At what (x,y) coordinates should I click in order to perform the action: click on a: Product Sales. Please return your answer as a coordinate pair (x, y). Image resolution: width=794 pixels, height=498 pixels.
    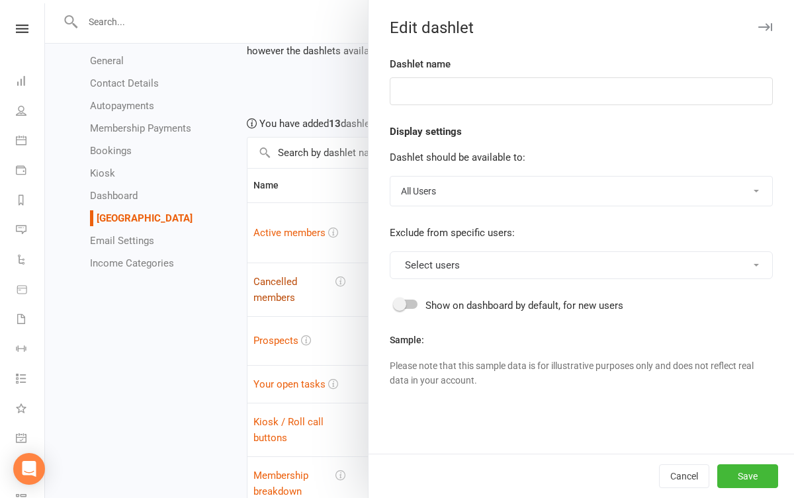
    Looking at the image, I should click on (30, 290).